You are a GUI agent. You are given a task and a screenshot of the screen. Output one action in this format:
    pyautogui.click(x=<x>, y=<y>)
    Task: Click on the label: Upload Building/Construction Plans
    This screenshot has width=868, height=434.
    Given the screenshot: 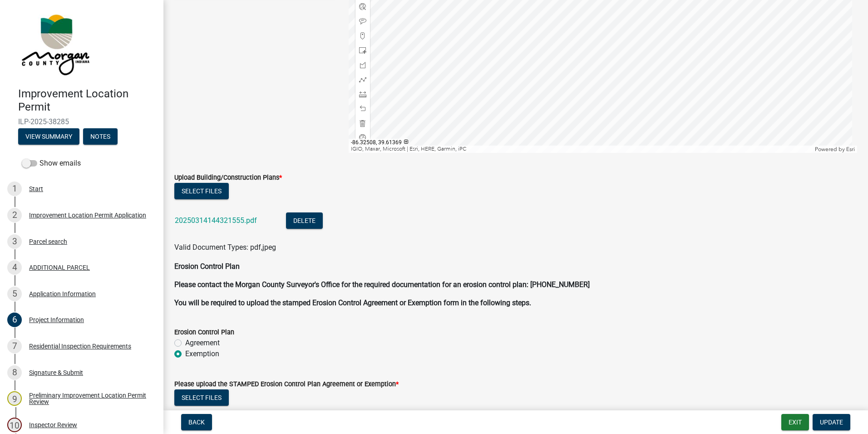 What is the action you would take?
    pyautogui.click(x=228, y=178)
    